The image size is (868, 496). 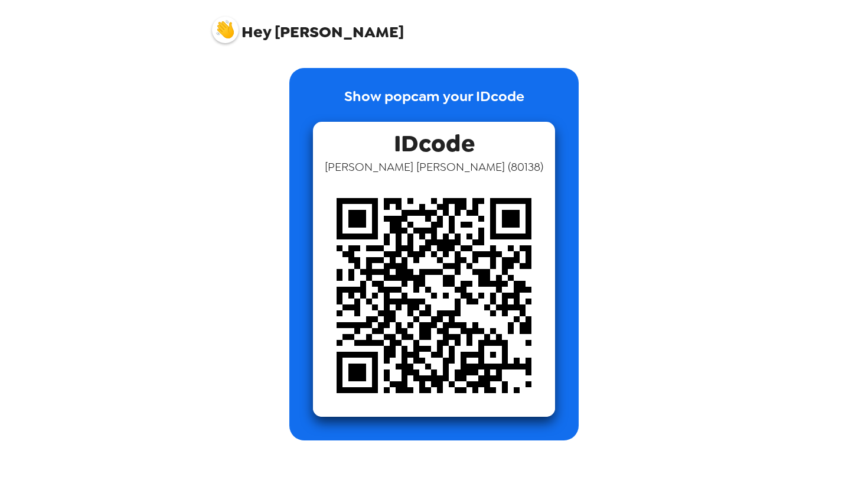 What do you see at coordinates (434, 295) in the screenshot?
I see `img: qr code` at bounding box center [434, 295].